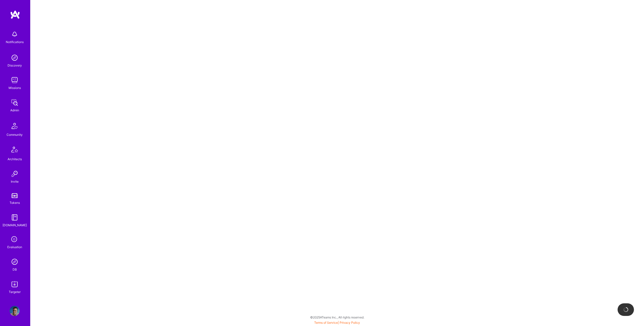 The height and width of the screenshot is (326, 644). I want to click on img: teamwork, so click(14, 80).